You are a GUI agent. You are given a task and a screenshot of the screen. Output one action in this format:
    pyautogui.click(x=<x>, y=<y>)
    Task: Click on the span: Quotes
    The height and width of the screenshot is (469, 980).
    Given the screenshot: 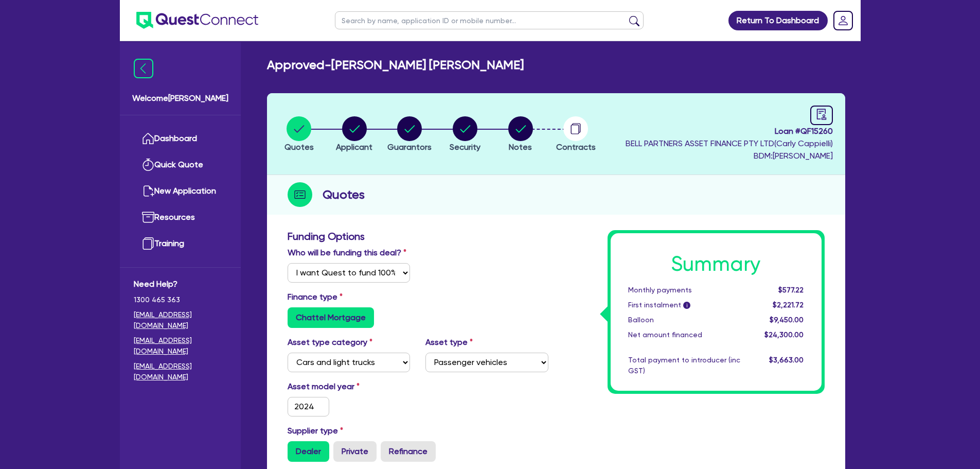 What is the action you would take?
    pyautogui.click(x=299, y=147)
    